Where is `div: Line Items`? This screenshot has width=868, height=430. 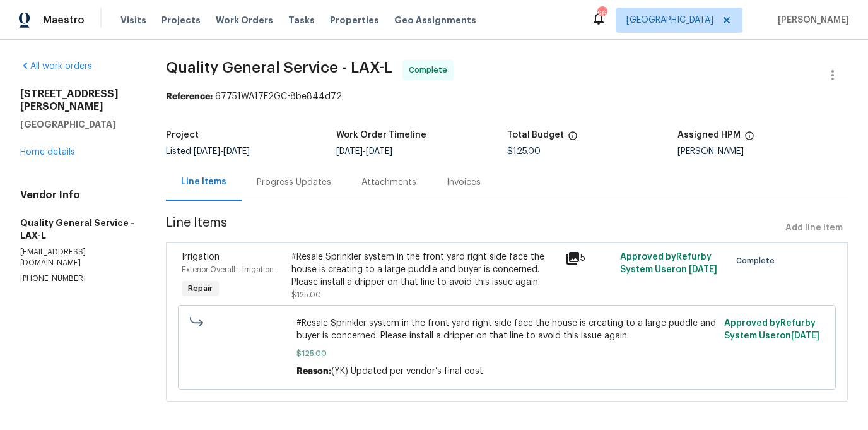
div: Line Items is located at coordinates (203, 182).